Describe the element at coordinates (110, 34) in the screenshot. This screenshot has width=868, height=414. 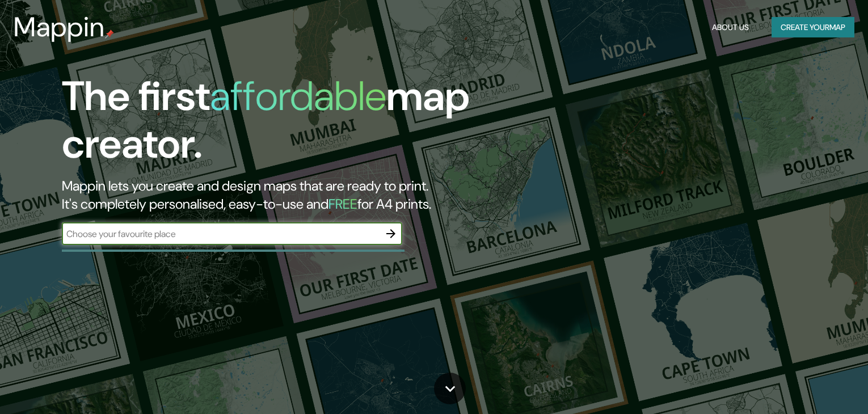
I see `img: mappin-pin` at that location.